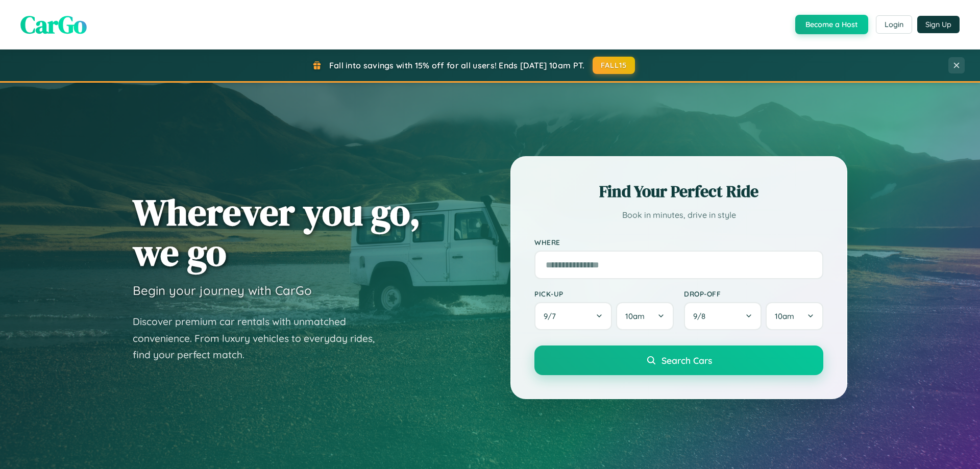  I want to click on h1: Wherever you go, we go, so click(277, 232).